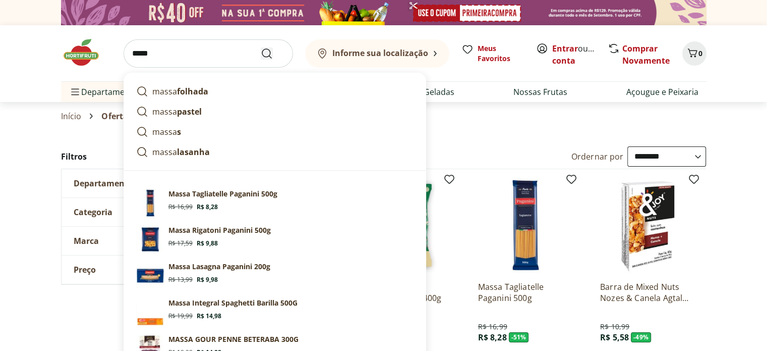 The width and height of the screenshot is (767, 351). What do you see at coordinates (71, 116) in the screenshot?
I see `a: Início` at bounding box center [71, 116].